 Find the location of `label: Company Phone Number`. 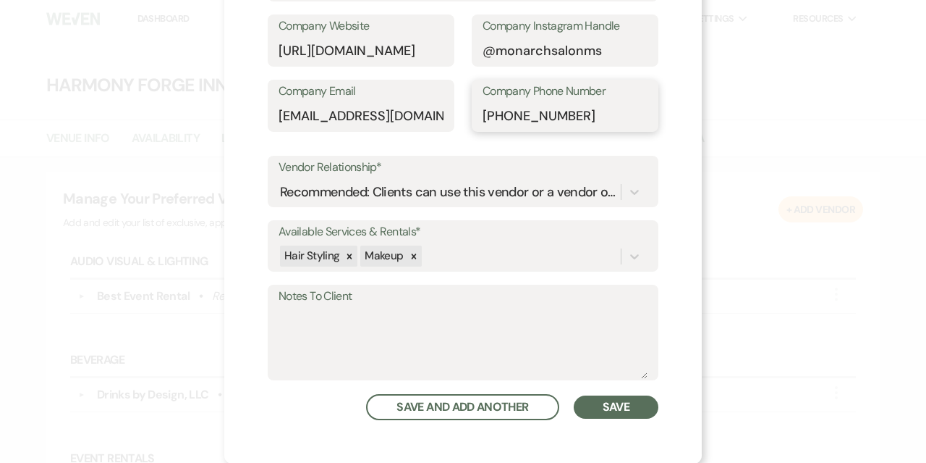

label: Company Phone Number is located at coordinates (565, 91).